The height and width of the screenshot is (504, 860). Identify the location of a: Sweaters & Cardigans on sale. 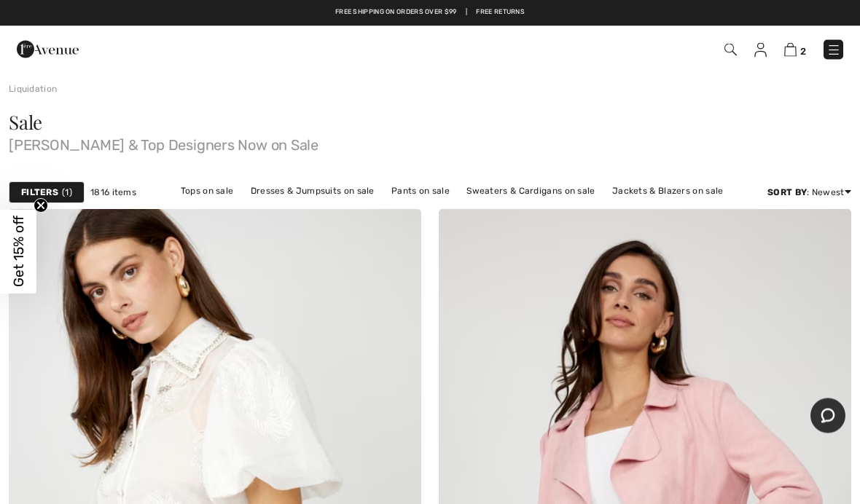
(531, 191).